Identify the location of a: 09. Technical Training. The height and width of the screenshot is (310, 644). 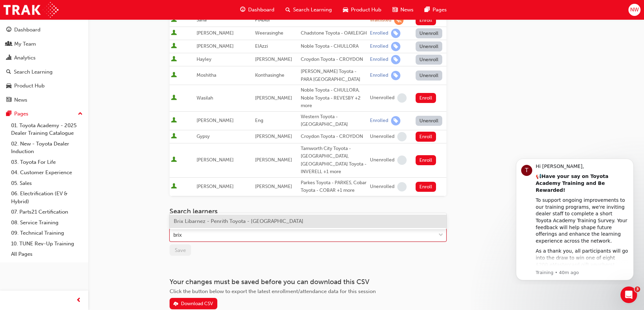
(47, 233).